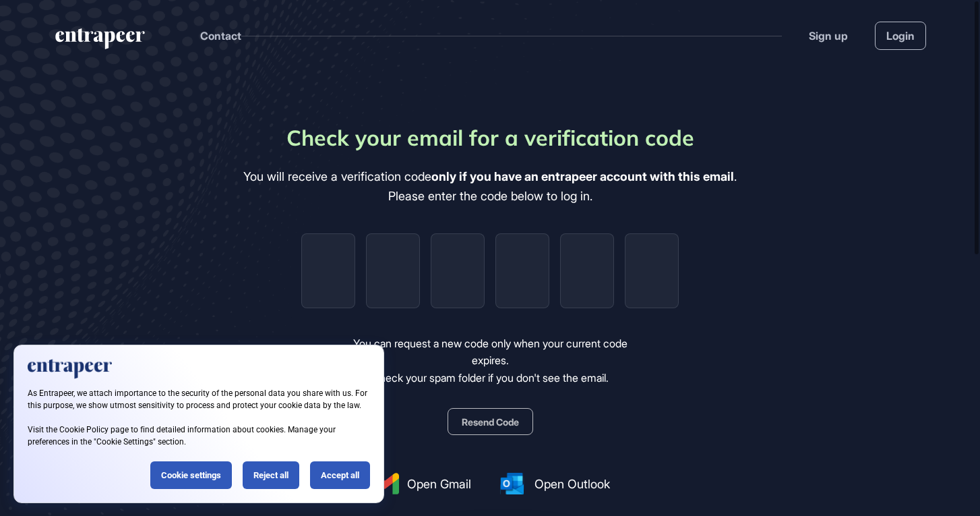 This screenshot has height=516, width=980. Describe the element at coordinates (439, 483) in the screenshot. I see `span: Open Gmail` at that location.